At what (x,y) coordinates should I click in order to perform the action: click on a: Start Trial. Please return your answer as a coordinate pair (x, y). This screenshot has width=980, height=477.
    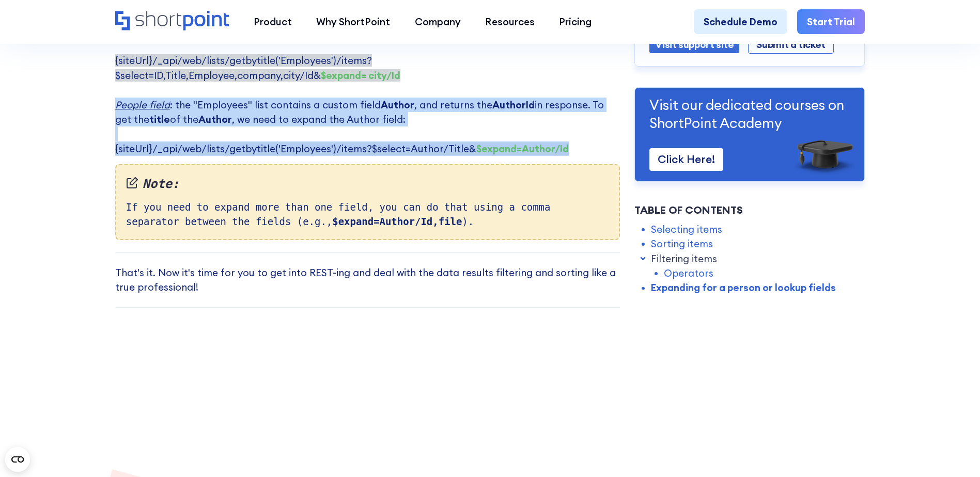
    Looking at the image, I should click on (831, 21).